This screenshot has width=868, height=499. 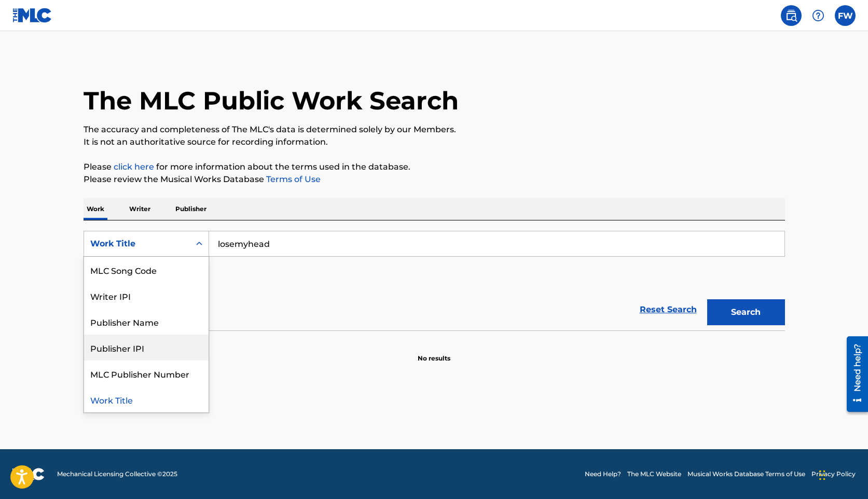 What do you see at coordinates (134, 167) in the screenshot?
I see `a: click here` at bounding box center [134, 167].